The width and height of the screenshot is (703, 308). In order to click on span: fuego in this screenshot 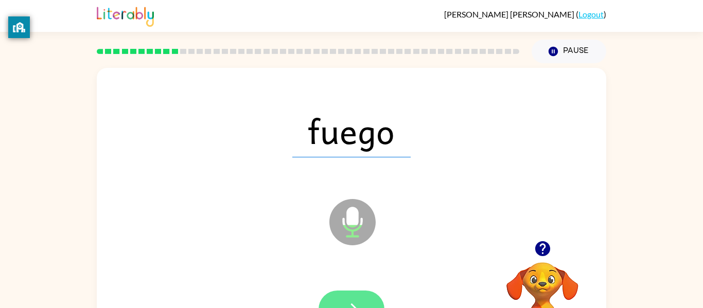, I will do `click(351, 131)`.